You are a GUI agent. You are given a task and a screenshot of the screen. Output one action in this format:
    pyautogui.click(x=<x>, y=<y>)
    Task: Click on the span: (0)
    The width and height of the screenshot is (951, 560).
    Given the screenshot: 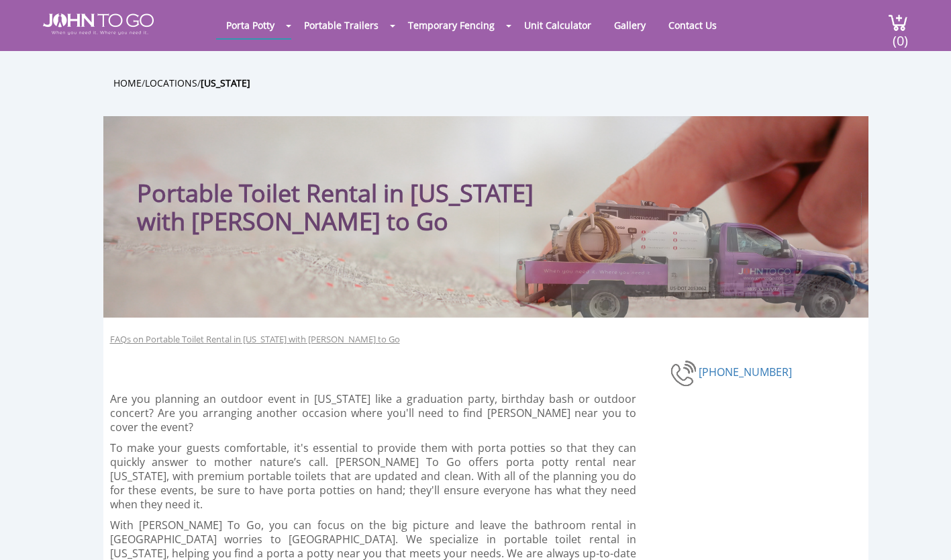 What is the action you would take?
    pyautogui.click(x=899, y=35)
    